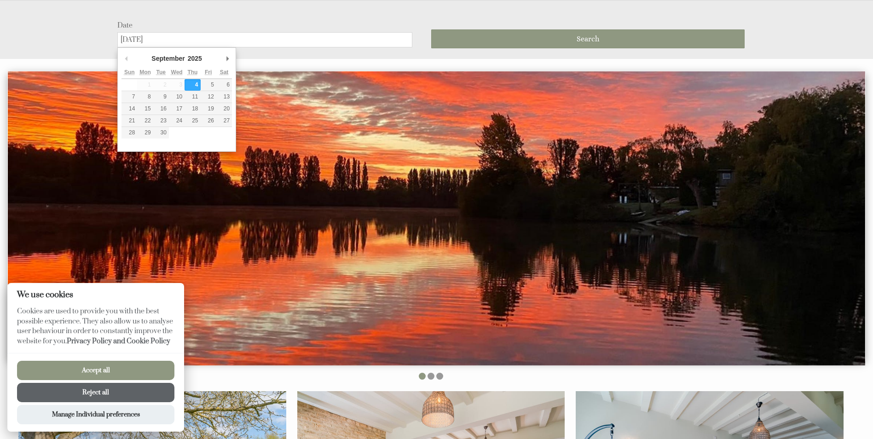 Image resolution: width=873 pixels, height=439 pixels. Describe the element at coordinates (195, 58) in the screenshot. I see `div: 2025` at that location.